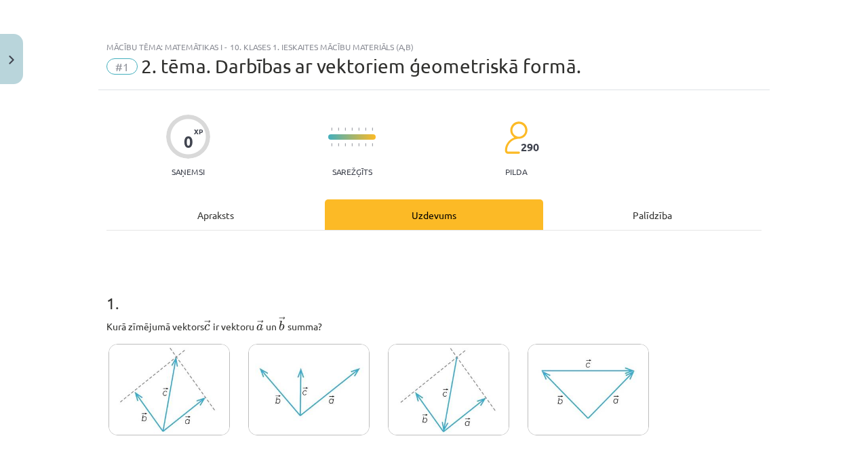 This screenshot has width=868, height=451. Describe the element at coordinates (207, 328) in the screenshot. I see `span: c` at that location.